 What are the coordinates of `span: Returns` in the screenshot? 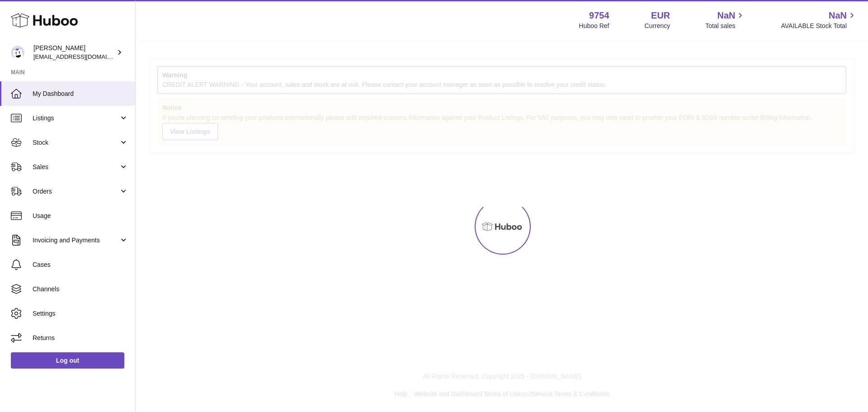 It's located at (81, 338).